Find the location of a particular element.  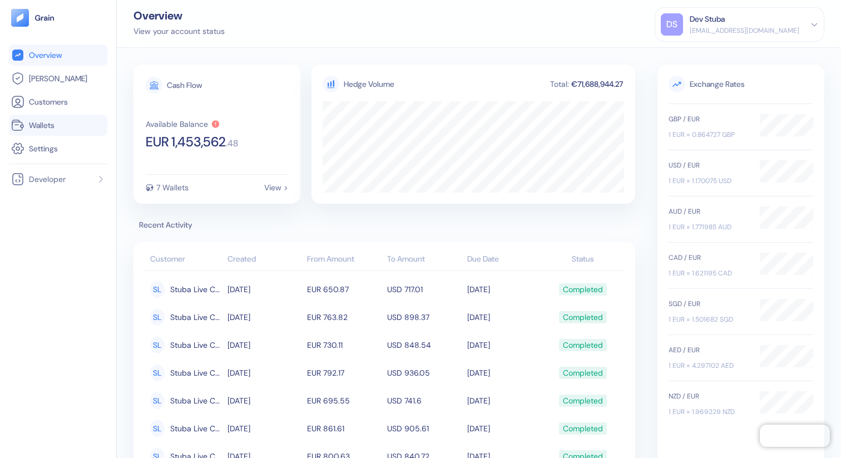

td: USD 936.05 is located at coordinates (424, 373).